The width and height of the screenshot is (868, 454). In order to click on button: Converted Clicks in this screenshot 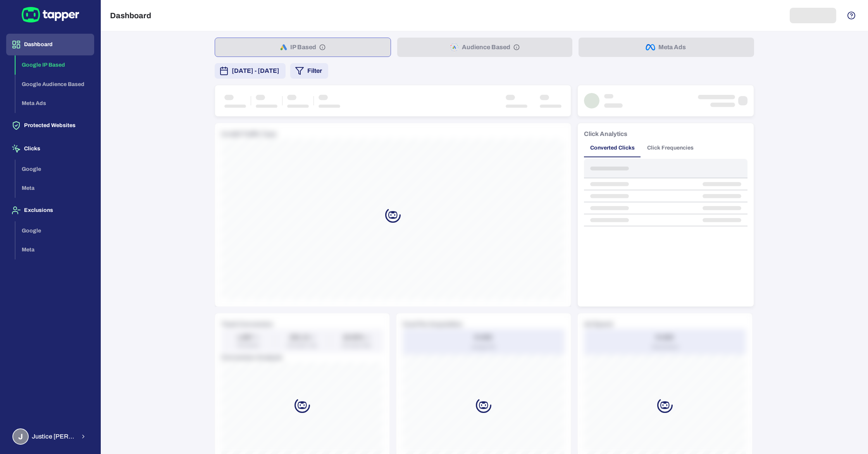, I will do `click(612, 148)`.